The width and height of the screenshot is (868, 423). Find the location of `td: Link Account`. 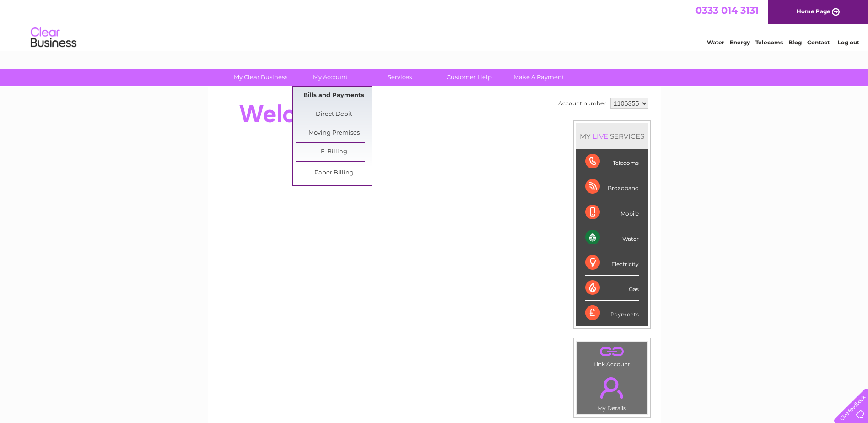

td: Link Account is located at coordinates (611, 355).